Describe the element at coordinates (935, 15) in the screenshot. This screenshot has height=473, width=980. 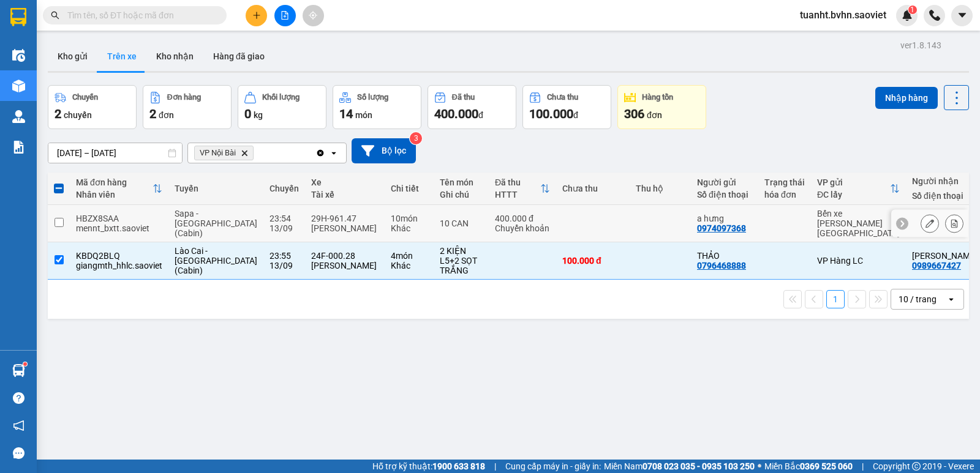
I see `img: phone-icon` at that location.